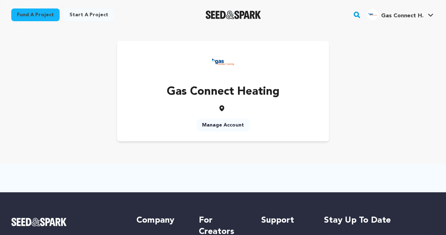 This screenshot has width=446, height=235. What do you see at coordinates (286, 220) in the screenshot?
I see `h5: Support` at bounding box center [286, 220].